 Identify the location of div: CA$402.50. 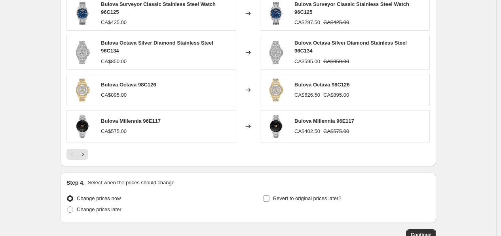
(307, 132).